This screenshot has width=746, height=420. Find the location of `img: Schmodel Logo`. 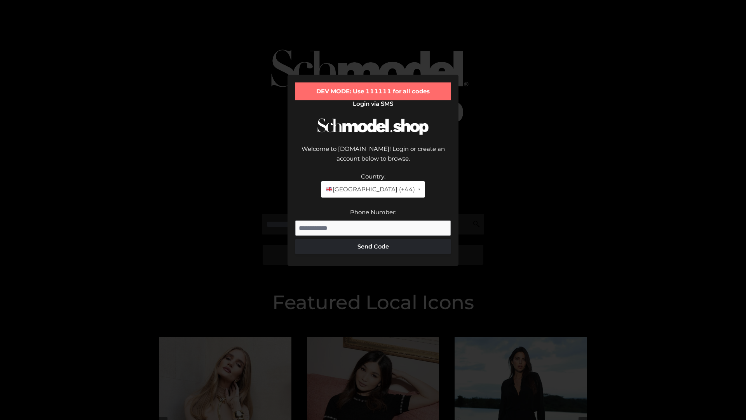

img: Schmodel Logo is located at coordinates (373, 126).